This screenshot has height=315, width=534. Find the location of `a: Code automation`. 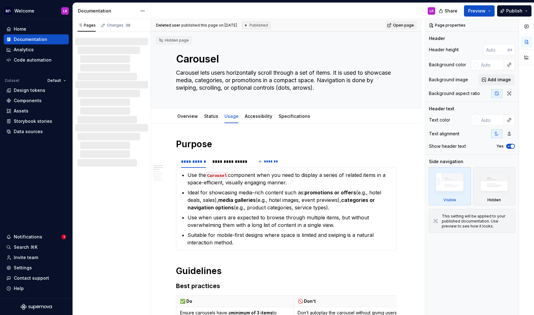

a: Code automation is located at coordinates (36, 60).